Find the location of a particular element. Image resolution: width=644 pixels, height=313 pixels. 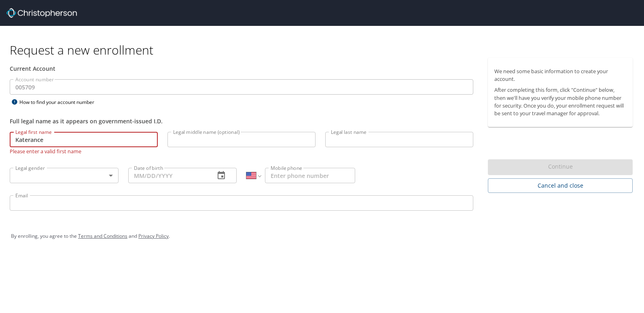

a: Privacy Policy is located at coordinates (154, 236).